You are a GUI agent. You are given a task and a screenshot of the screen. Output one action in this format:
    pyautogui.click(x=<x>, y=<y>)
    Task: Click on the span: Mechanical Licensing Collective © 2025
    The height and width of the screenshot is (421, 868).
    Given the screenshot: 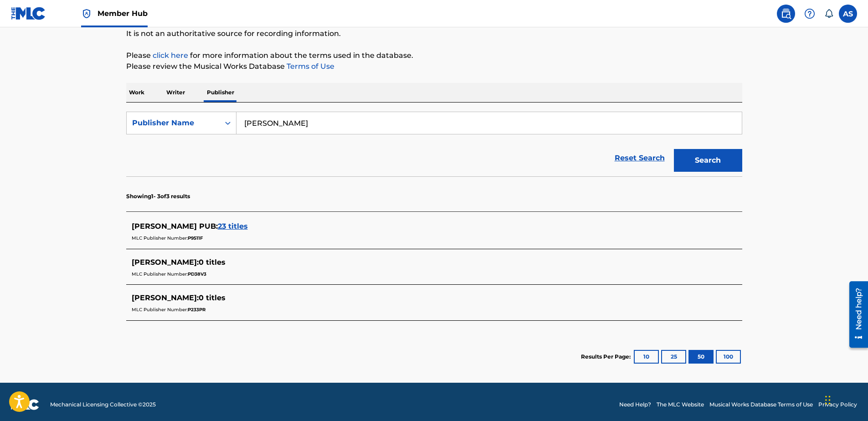 What is the action you would take?
    pyautogui.click(x=103, y=404)
    